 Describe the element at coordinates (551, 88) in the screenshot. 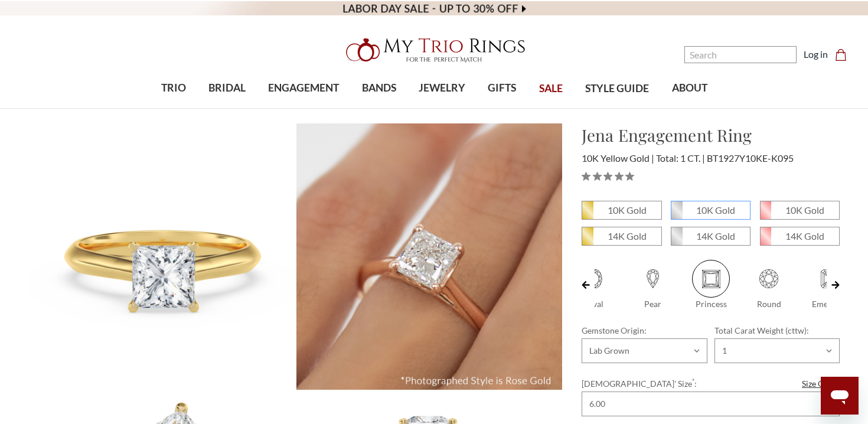

I see `span: SALE` at that location.